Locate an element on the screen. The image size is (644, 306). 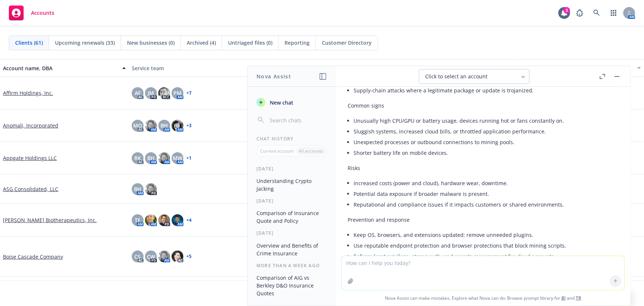
span: New businesses (0) is located at coordinates (151, 42).